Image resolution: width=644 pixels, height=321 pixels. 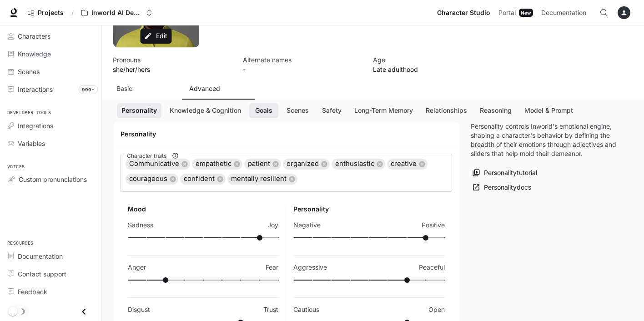 I want to click on div: confident, so click(x=203, y=179).